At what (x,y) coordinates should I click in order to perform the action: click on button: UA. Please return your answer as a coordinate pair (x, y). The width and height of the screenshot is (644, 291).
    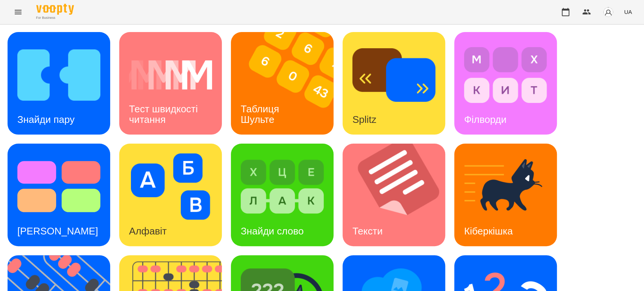
    Looking at the image, I should click on (628, 12).